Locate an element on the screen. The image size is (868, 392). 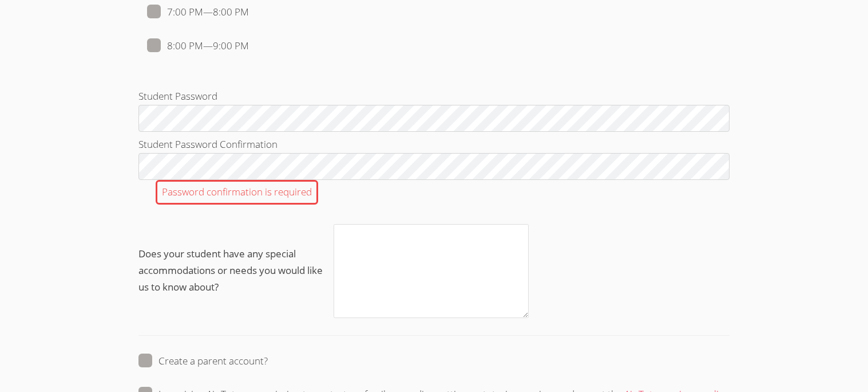
span: Student Password is located at coordinates (178, 96).